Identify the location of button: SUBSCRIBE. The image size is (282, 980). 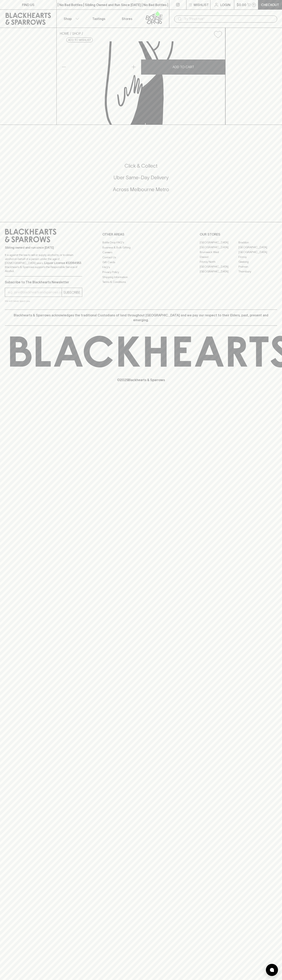
(72, 292).